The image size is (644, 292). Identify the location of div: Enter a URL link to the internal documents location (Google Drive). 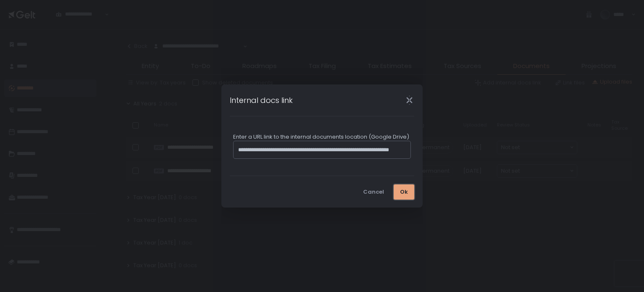
(322, 137).